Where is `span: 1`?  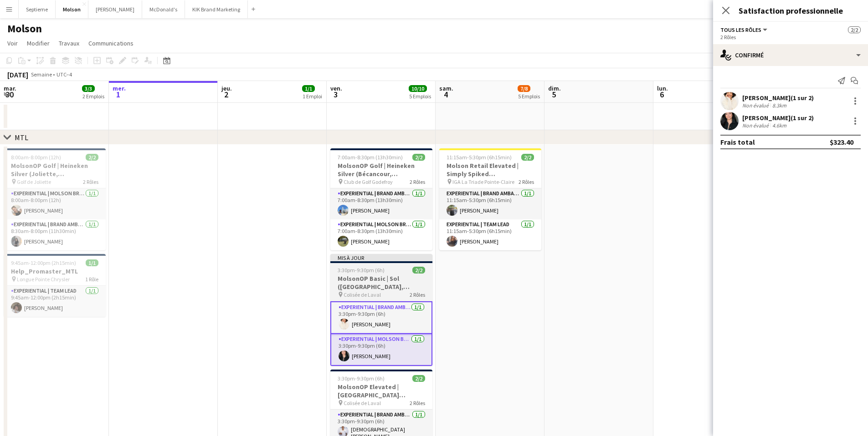
span: 1 is located at coordinates (118, 94).